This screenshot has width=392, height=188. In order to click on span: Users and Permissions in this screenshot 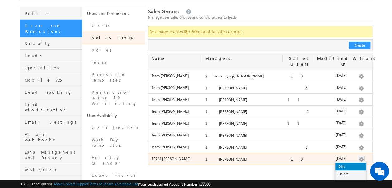, I will do `click(52, 28)`.